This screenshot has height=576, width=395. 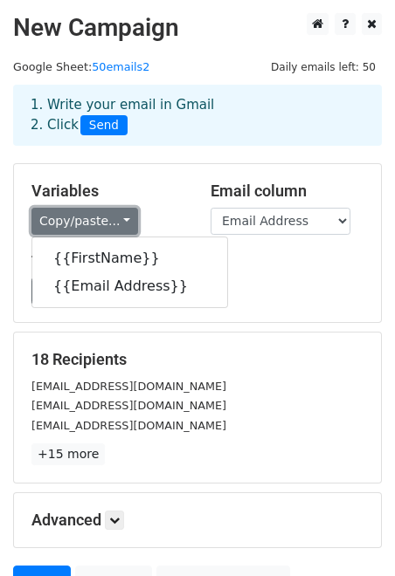 I want to click on a: Copy/paste..., so click(x=85, y=221).